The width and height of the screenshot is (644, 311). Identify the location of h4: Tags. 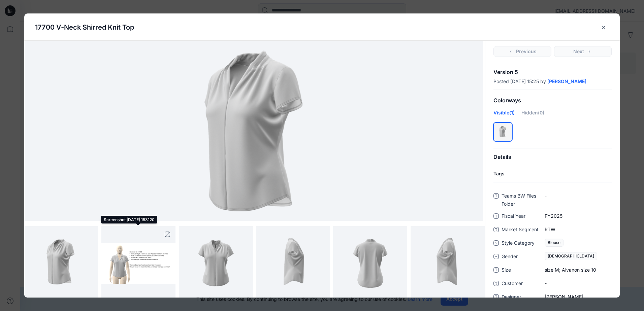
(553, 174).